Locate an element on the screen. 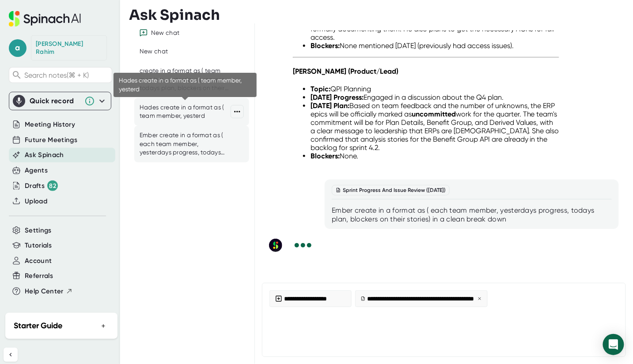  div: Hades create in a format as ( team member, yesterd is located at coordinates (185, 111).